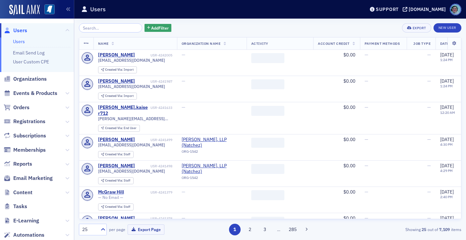 This screenshot has height=240, width=466. Describe the element at coordinates (201, 43) in the screenshot. I see `span: Organization Name` at that location.